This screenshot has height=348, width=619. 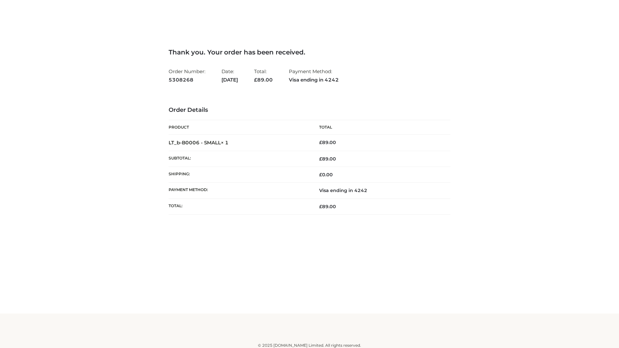 What do you see at coordinates (380, 127) in the screenshot?
I see `th: Total` at bounding box center [380, 127].